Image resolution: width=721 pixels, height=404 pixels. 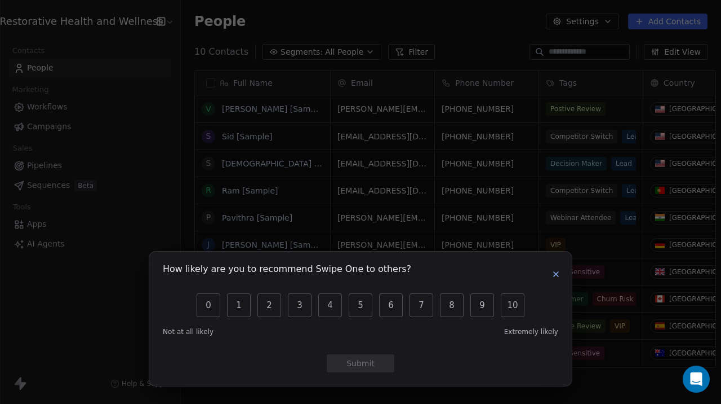 I want to click on button: Submit, so click(x=361, y=363).